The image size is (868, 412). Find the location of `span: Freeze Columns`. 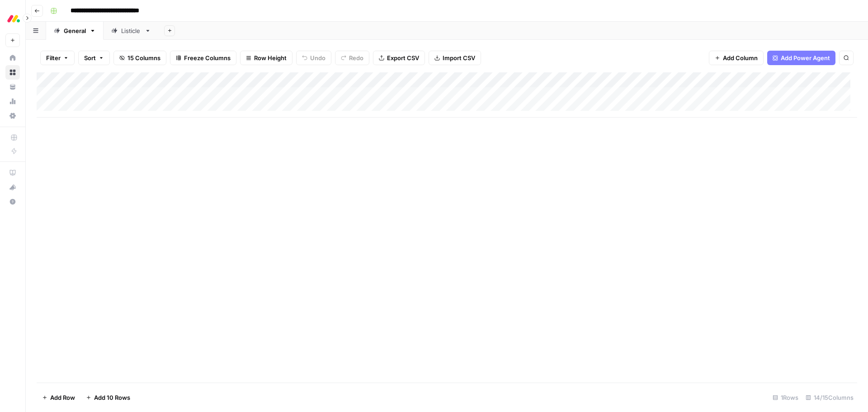

span: Freeze Columns is located at coordinates (208, 58).